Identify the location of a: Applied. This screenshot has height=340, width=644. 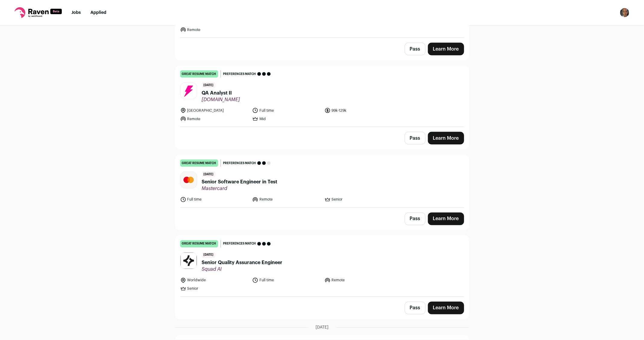
(99, 13).